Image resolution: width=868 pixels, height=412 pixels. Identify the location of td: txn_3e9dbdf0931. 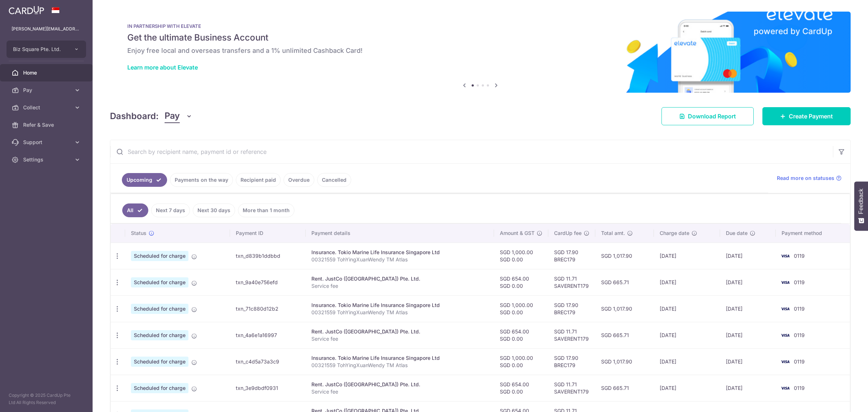
(268, 388).